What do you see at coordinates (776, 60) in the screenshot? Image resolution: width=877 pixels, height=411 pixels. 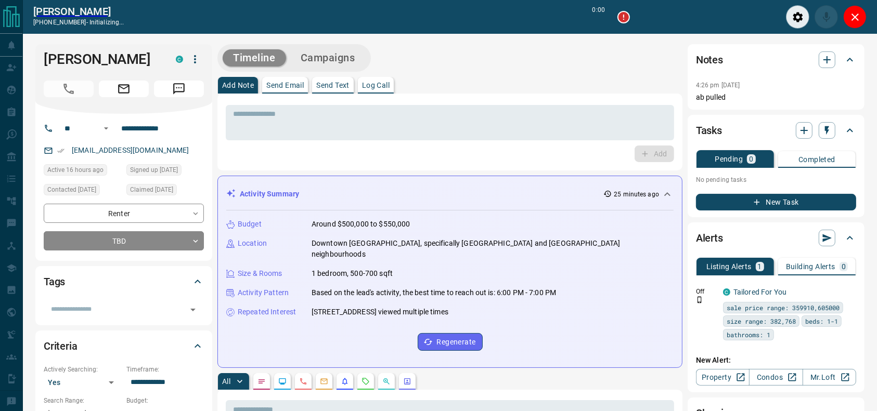 I see `div: Notes` at bounding box center [776, 60].